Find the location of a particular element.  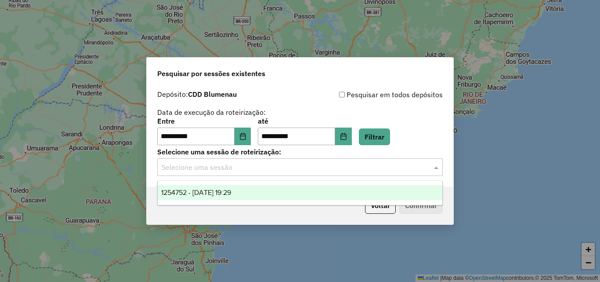

label: Entre is located at coordinates (204, 121).